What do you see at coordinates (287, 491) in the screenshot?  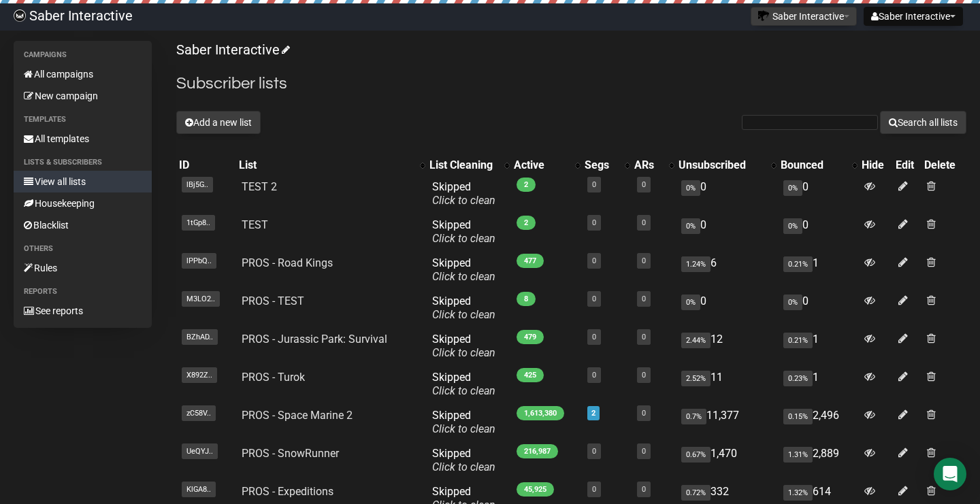 I see `a: PROS - Expeditions` at bounding box center [287, 491].